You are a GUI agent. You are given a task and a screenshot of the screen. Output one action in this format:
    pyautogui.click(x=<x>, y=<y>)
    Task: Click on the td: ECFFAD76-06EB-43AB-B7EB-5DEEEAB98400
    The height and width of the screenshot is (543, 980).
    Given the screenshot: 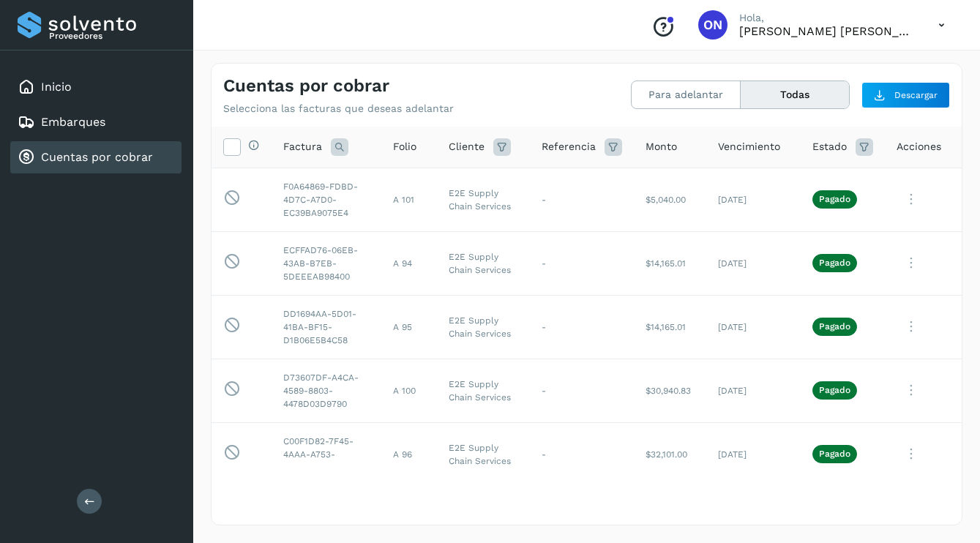 What is the action you would take?
    pyautogui.click(x=326, y=263)
    